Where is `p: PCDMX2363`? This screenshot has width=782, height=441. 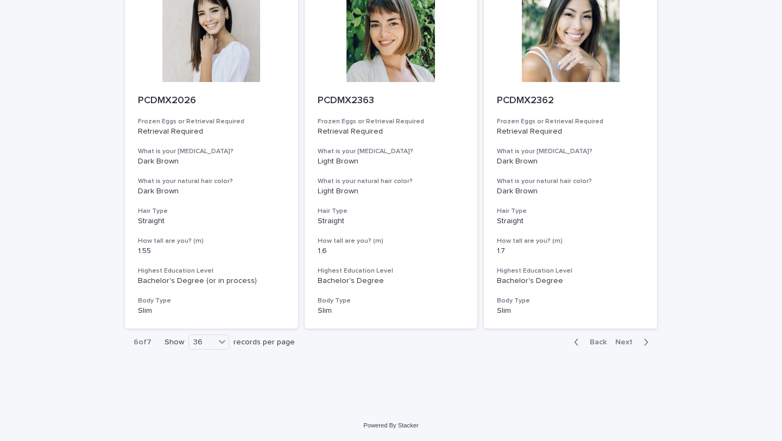
p: PCDMX2363 is located at coordinates (391, 101).